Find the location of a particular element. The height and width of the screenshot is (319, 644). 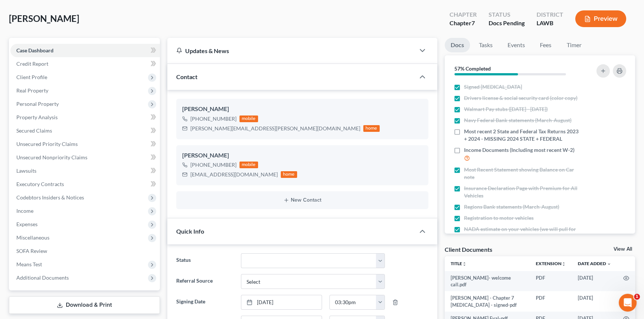

span: Case Dashboard is located at coordinates (35, 50).